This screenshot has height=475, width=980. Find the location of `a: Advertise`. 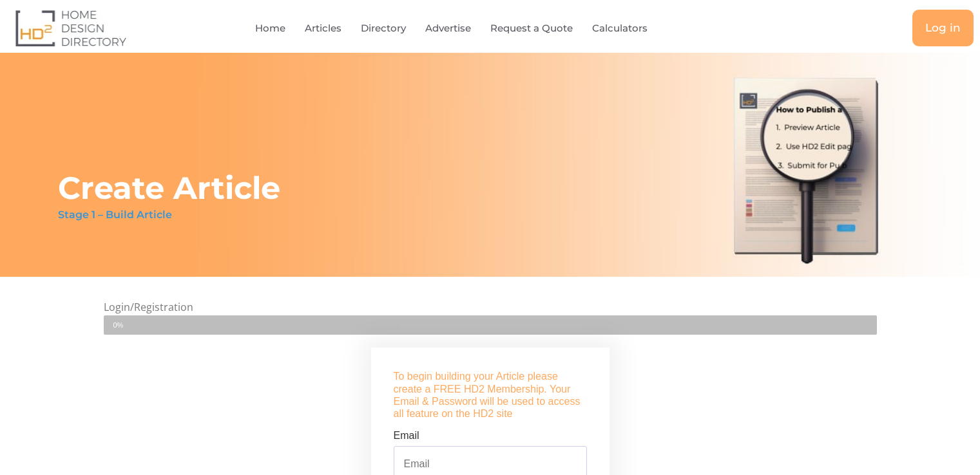

a: Advertise is located at coordinates (448, 29).